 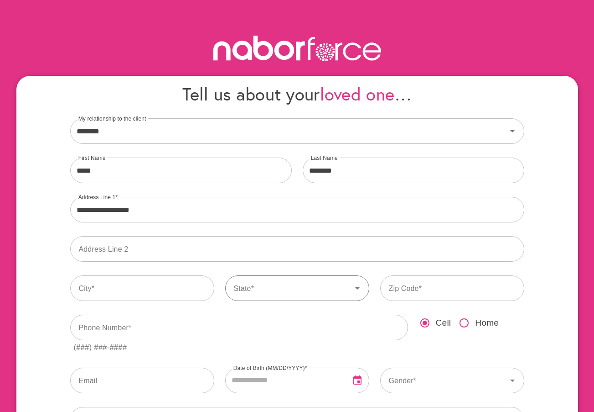 I want to click on button: Open Date Picker, so click(x=358, y=380).